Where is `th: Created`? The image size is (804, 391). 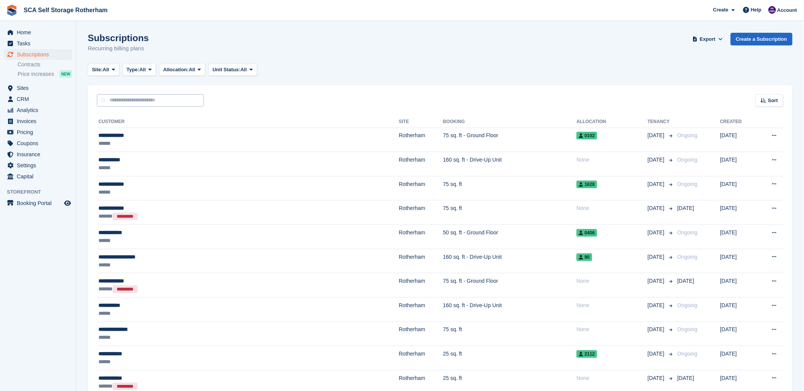
th: Created is located at coordinates (738, 122).